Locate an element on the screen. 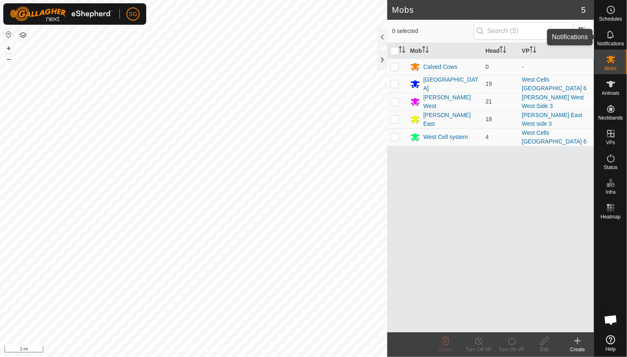  div: Edit is located at coordinates (545, 349).